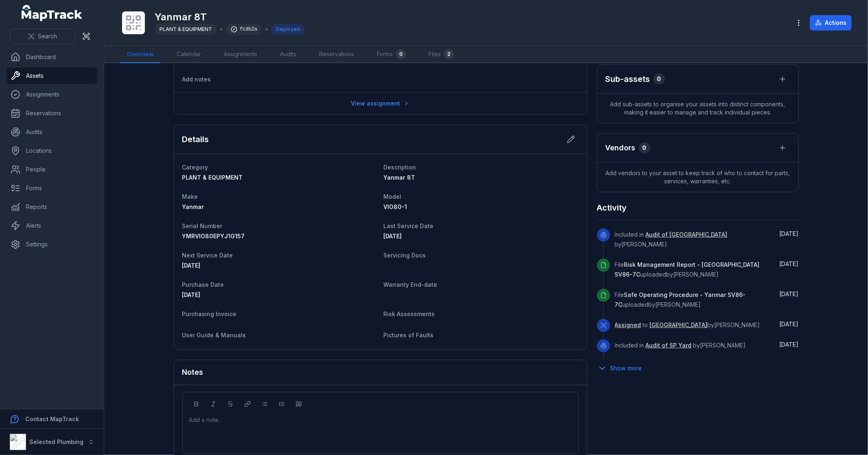 This screenshot has height=455, width=868. Describe the element at coordinates (409, 313) in the screenshot. I see `span: Risk Assessments` at that location.